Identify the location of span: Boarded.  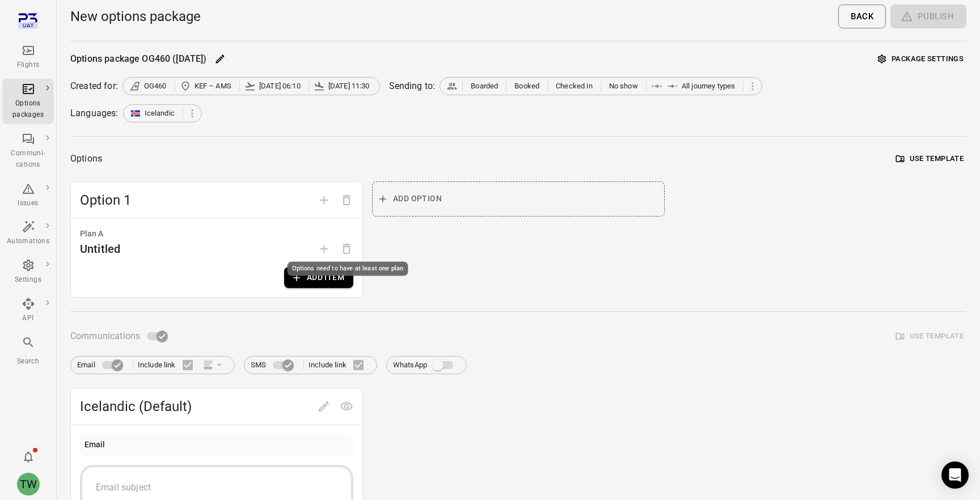
(484, 86).